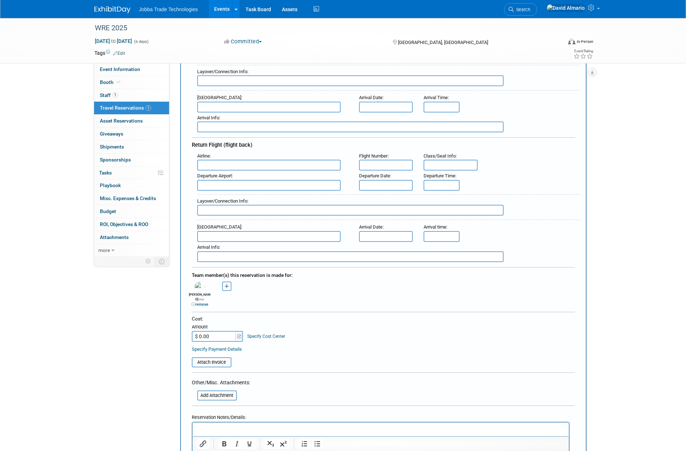 The width and height of the screenshot is (686, 451). What do you see at coordinates (132, 211) in the screenshot?
I see `a: Budget` at bounding box center [132, 211].